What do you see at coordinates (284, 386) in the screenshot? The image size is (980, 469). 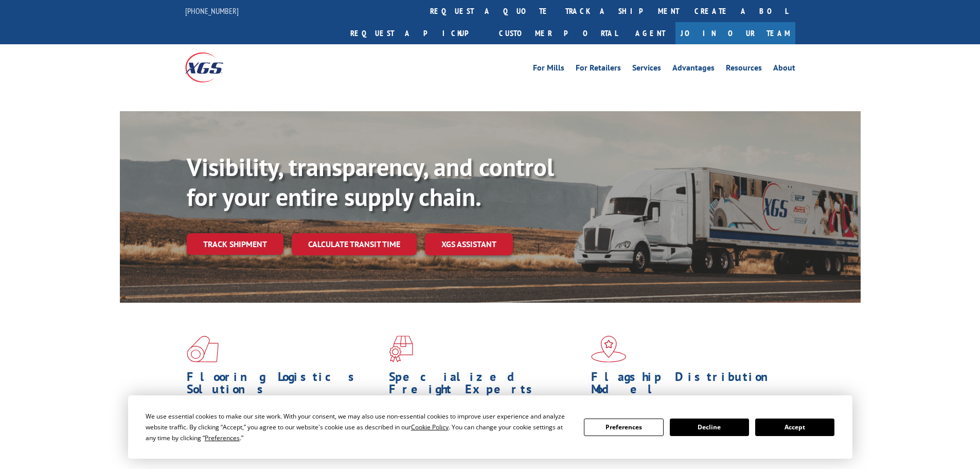 I see `h1: Flooring Logistics Solutions` at bounding box center [284, 386].